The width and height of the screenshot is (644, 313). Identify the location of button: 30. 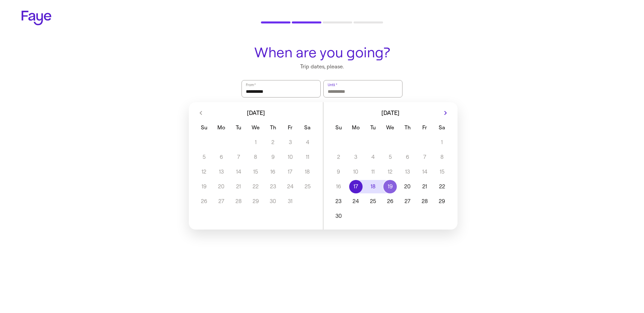
(338, 216).